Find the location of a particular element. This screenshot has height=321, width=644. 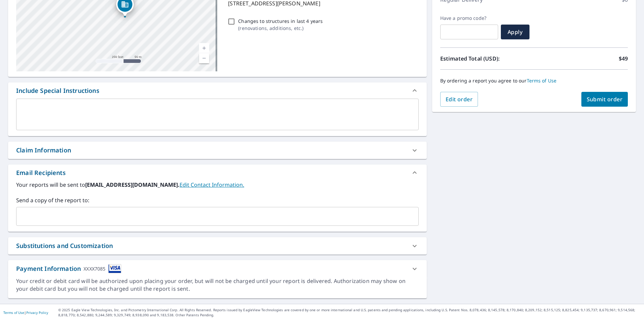

p: ( renovations, additions, etc. ) is located at coordinates (281, 28).